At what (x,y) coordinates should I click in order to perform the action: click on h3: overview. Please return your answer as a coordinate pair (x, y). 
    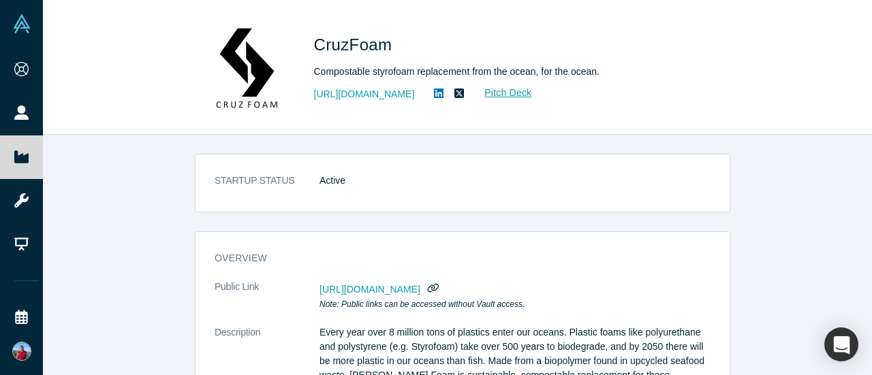
    Looking at the image, I should click on (453, 258).